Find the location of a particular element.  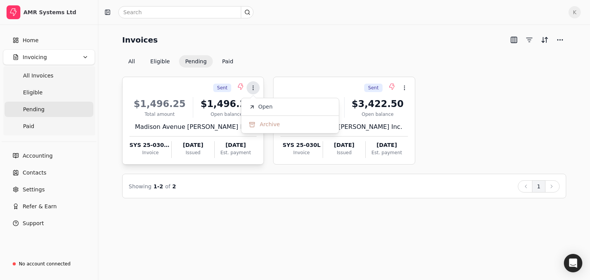

a: Eligible is located at coordinates (49, 93).